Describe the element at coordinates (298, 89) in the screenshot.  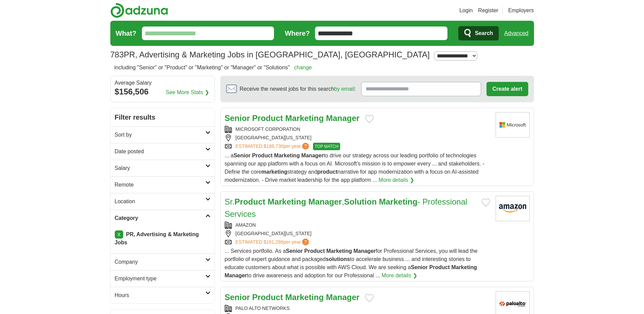
I see `span: Receive the newest jobs for this search :` at that location.